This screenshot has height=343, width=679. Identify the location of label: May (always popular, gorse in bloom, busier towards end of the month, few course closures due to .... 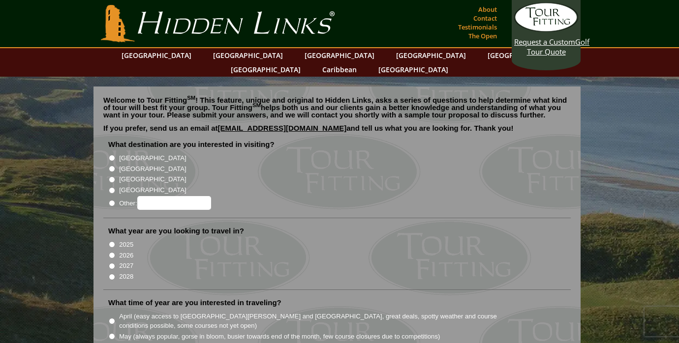
(279, 337).